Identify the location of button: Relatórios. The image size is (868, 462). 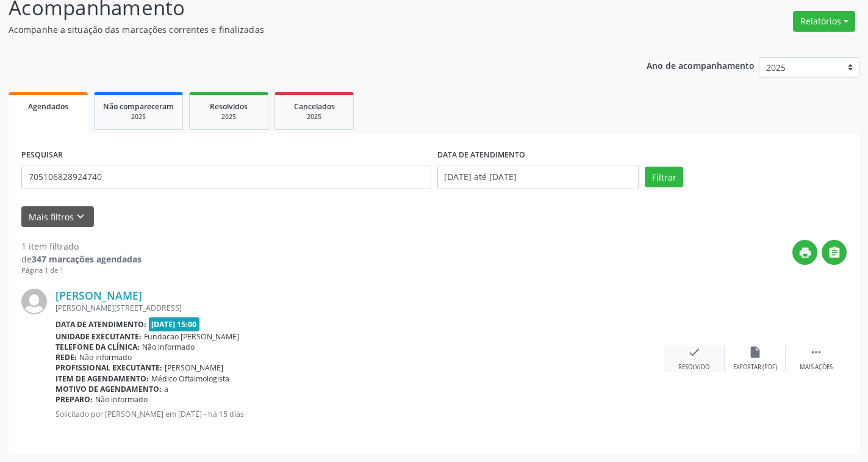
(824, 21).